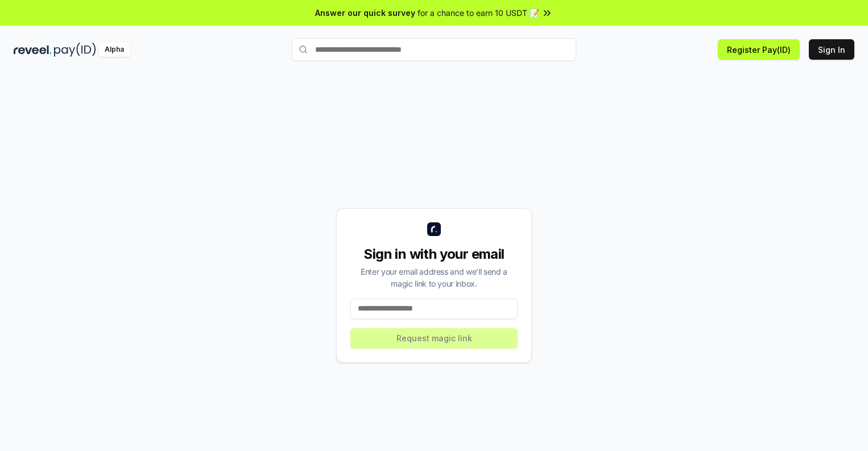 The image size is (868, 451). Describe the element at coordinates (365, 13) in the screenshot. I see `span: Answer our quick survey` at that location.